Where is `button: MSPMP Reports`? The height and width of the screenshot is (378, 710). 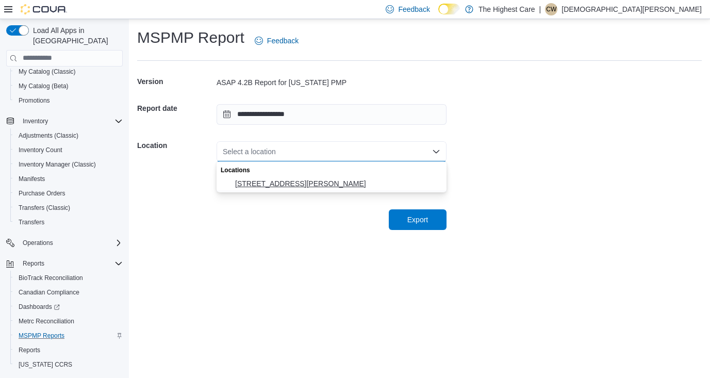 button: MSPMP Reports is located at coordinates (69, 336).